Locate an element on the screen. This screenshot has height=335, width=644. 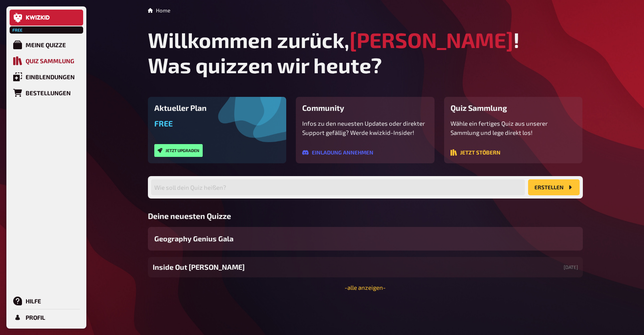
div: Bestellungen is located at coordinates (48, 93).